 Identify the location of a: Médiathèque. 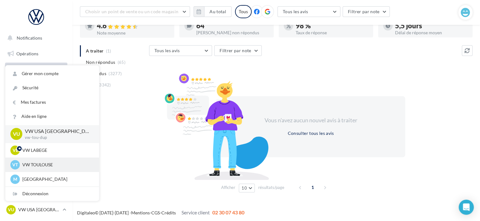
(36, 132).